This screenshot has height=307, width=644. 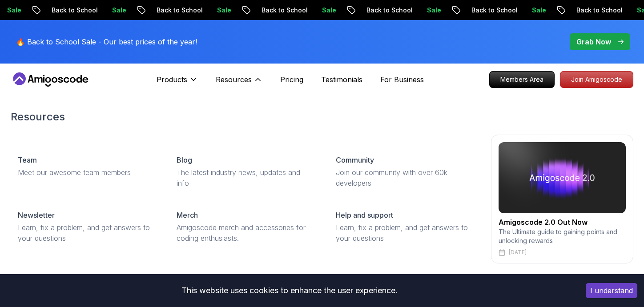 I want to click on p: Resources, so click(x=233, y=79).